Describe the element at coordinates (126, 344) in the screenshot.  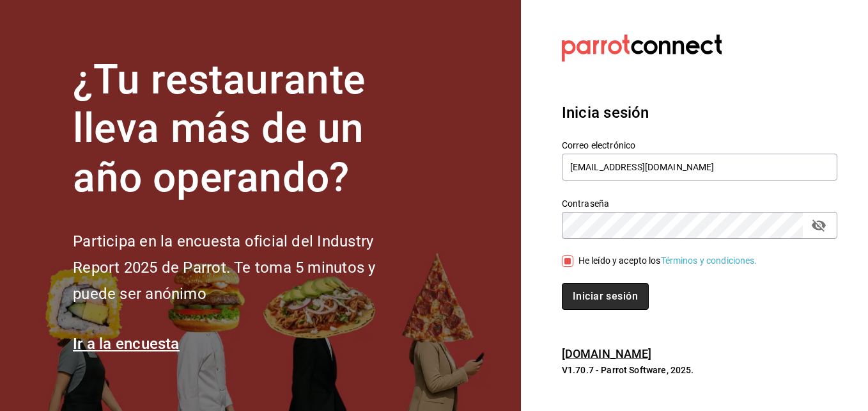
I see `a: Ir a la encuesta` at that location.